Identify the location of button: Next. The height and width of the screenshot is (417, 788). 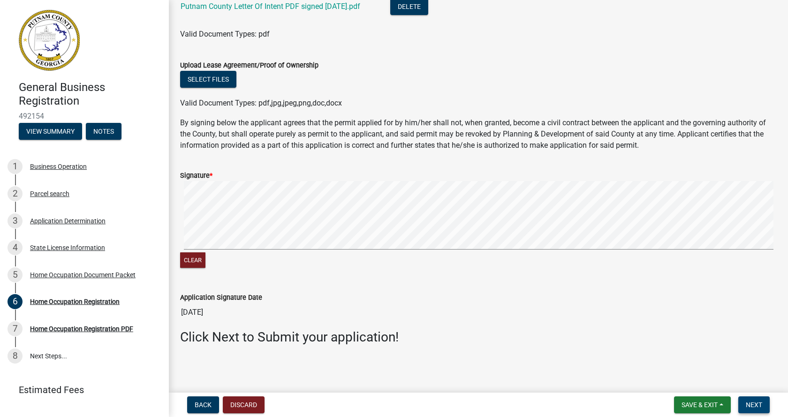
(754, 405).